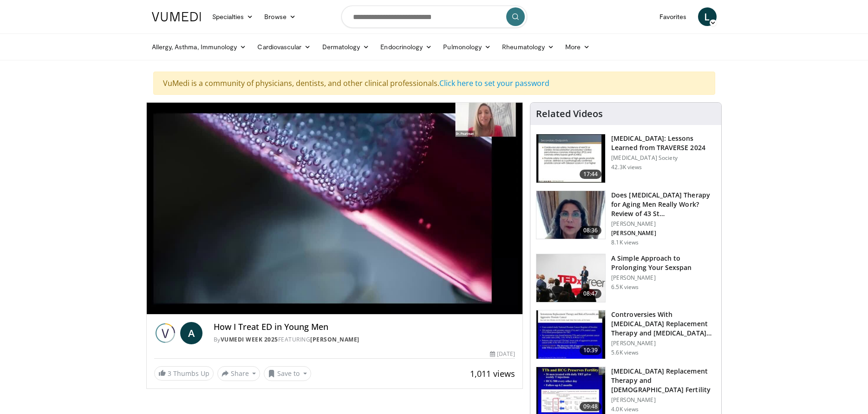 The height and width of the screenshot is (414, 868). Describe the element at coordinates (492, 373) in the screenshot. I see `span: 1,011 views` at that location.